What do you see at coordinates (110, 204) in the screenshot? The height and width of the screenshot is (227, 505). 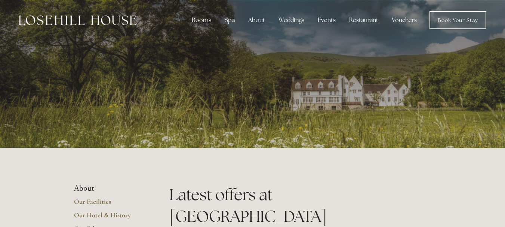 I see `a: Our Facilities` at bounding box center [110, 204].